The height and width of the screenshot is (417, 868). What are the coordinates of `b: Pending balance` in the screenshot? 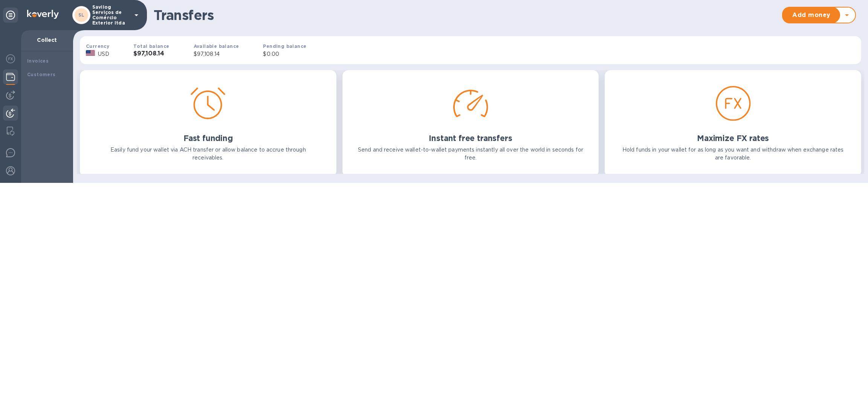 It's located at (284, 46).